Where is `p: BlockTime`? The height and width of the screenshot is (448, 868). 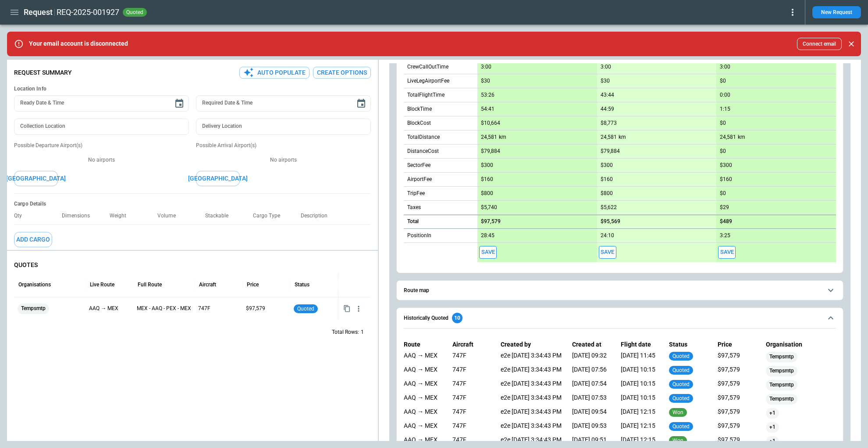 p: BlockTime is located at coordinates (420, 109).